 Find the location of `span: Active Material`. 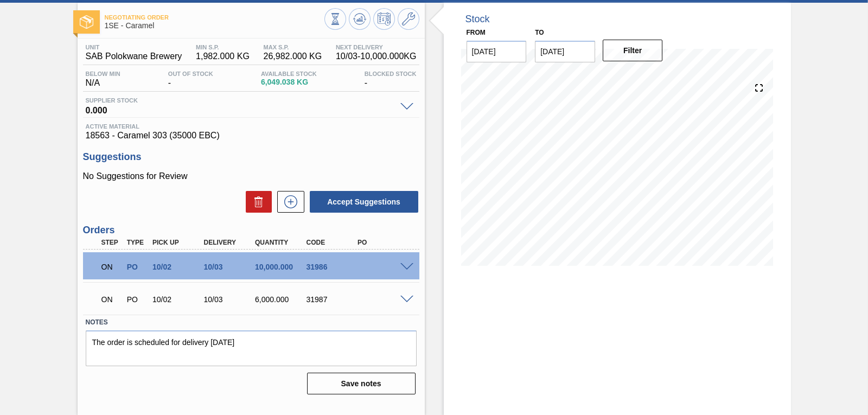

span: Active Material is located at coordinates (251, 126).